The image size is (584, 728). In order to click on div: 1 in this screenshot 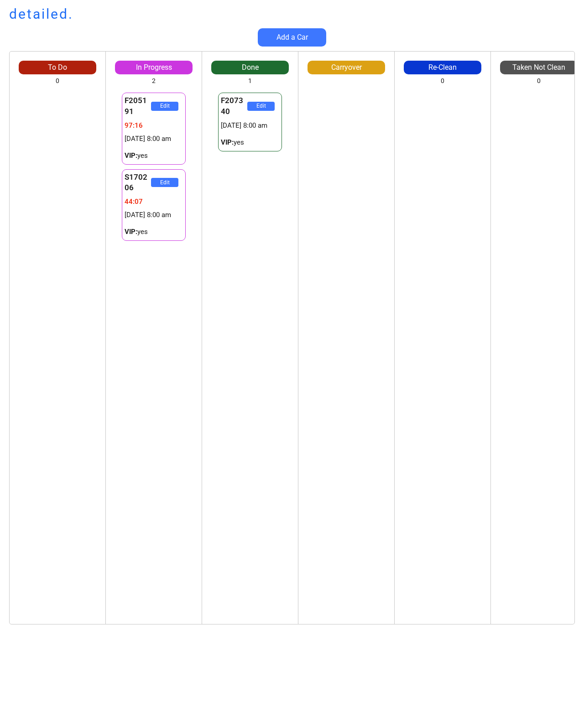, I will do `click(250, 81)`.